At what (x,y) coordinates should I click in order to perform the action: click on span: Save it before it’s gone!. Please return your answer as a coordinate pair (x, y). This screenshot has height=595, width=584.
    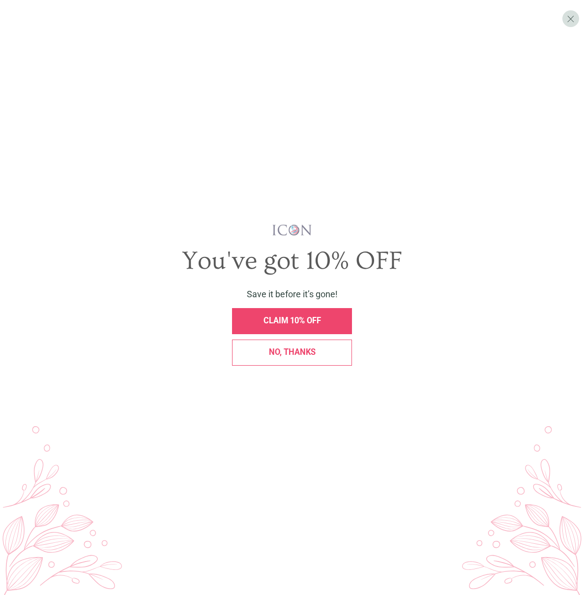
    Looking at the image, I should click on (292, 294).